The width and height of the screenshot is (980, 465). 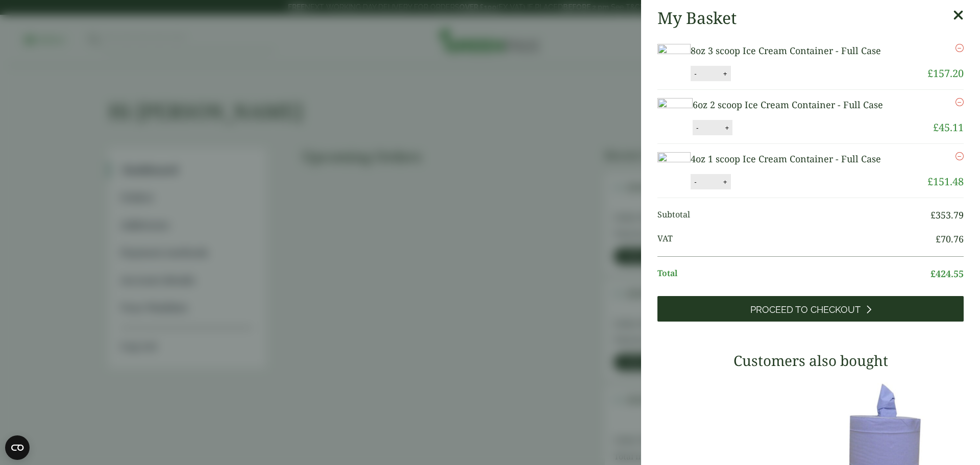 What do you see at coordinates (947, 215) in the screenshot?
I see `bdi: 353.79` at bounding box center [947, 215].